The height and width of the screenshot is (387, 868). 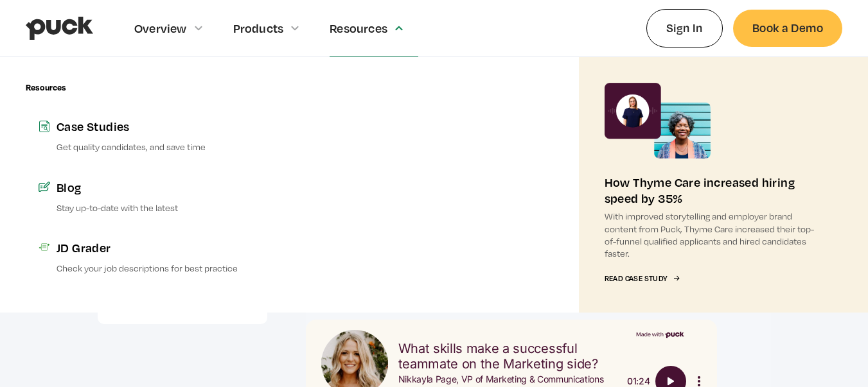 What do you see at coordinates (157, 256) in the screenshot?
I see `a: JD GraderCheck your job descriptions for best practice` at bounding box center [157, 256].